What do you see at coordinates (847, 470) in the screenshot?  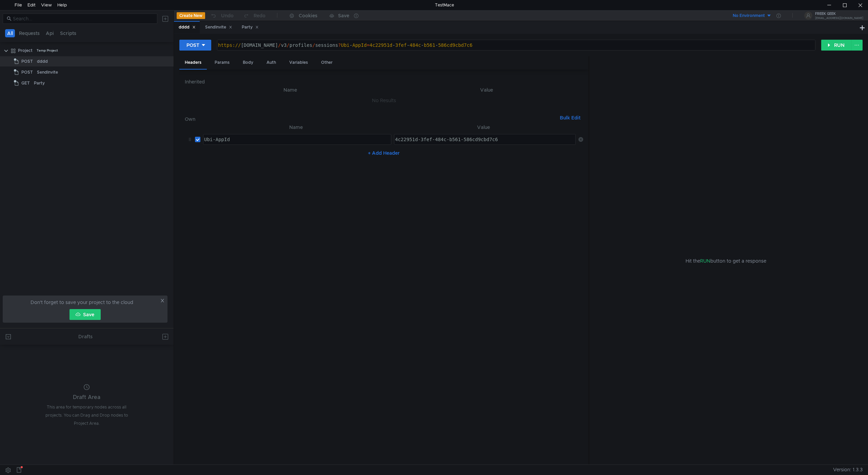 I see `span: Version: 1.3.3` at bounding box center [847, 470].